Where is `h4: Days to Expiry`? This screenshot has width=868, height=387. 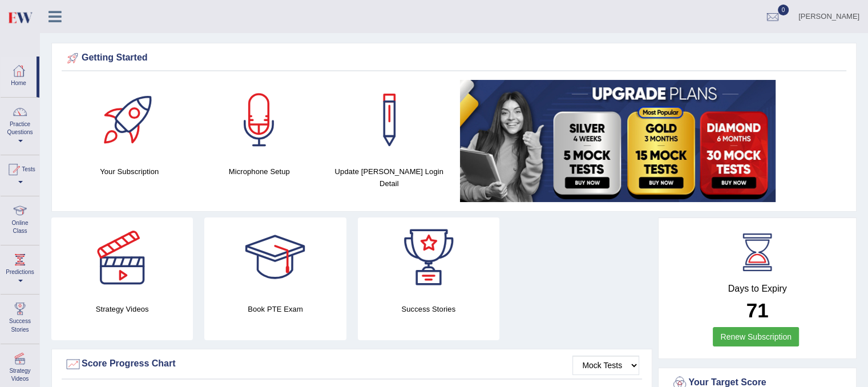 h4: Days to Expiry is located at coordinates (757, 289).